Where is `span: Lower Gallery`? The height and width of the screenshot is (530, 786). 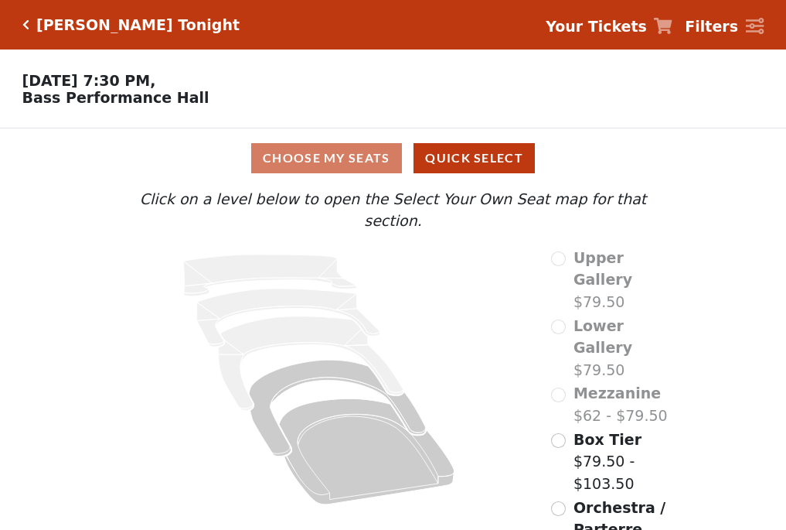
span: Lower Gallery is located at coordinates (603, 336).